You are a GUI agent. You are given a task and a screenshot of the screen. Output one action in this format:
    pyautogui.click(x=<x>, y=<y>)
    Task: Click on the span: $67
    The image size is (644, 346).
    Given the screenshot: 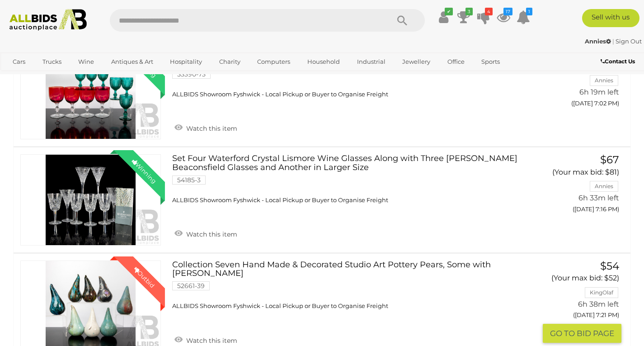 What is the action you would take?
    pyautogui.click(x=610, y=160)
    